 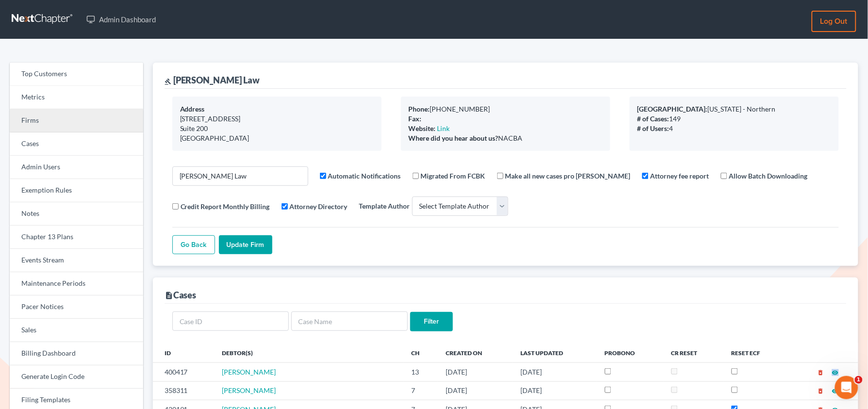 What do you see at coordinates (76, 284) in the screenshot?
I see `a: Maintenance Periods` at bounding box center [76, 284].